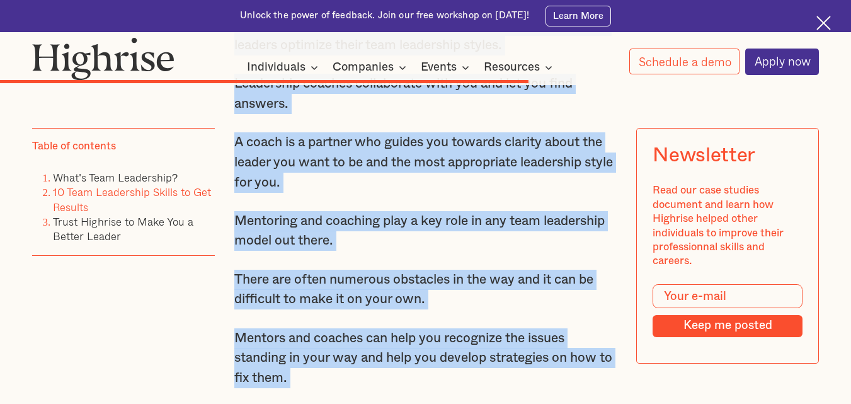 The height and width of the screenshot is (404, 851). Describe the element at coordinates (727, 296) in the screenshot. I see `input: Your e-mail` at that location.